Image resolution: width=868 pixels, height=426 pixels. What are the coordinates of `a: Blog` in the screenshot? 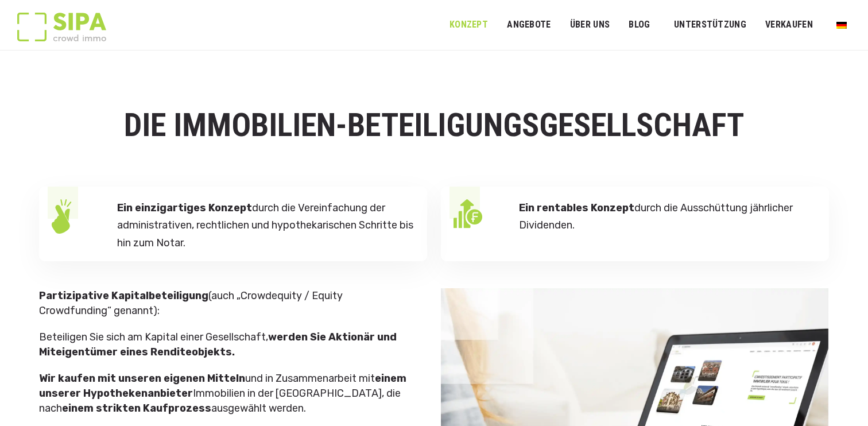 It's located at (639, 25).